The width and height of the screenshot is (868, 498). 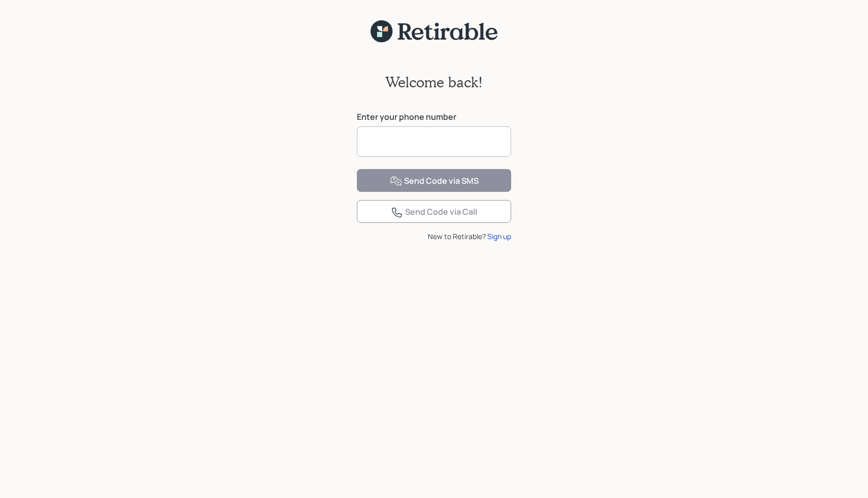 I want to click on button: Send Code via Call, so click(x=434, y=211).